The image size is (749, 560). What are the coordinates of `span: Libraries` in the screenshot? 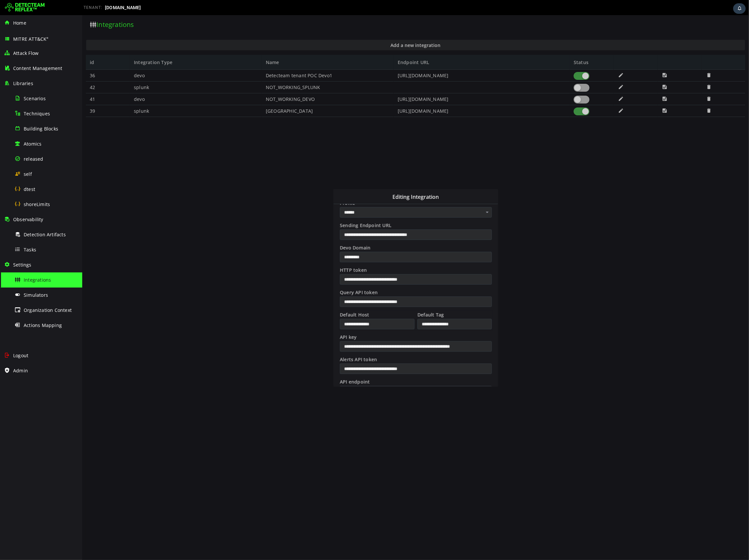 It's located at (23, 83).